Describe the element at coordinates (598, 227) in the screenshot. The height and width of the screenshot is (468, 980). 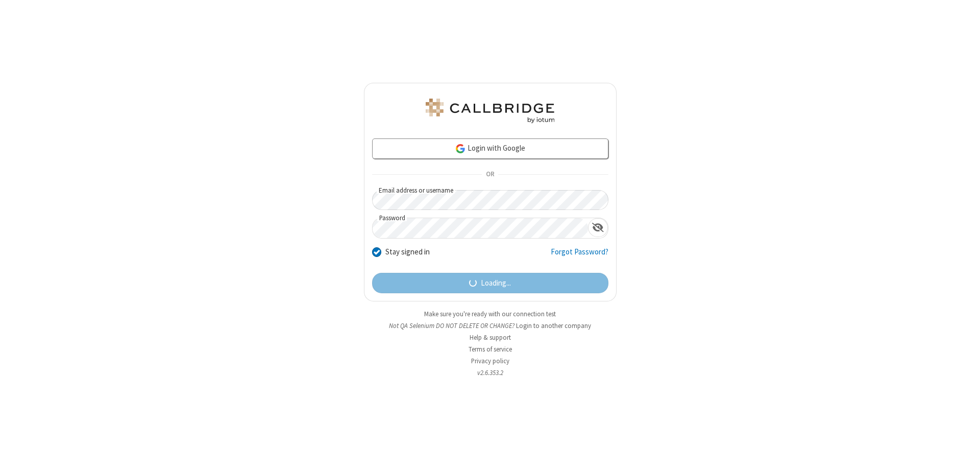
I see `div: Show password` at that location.